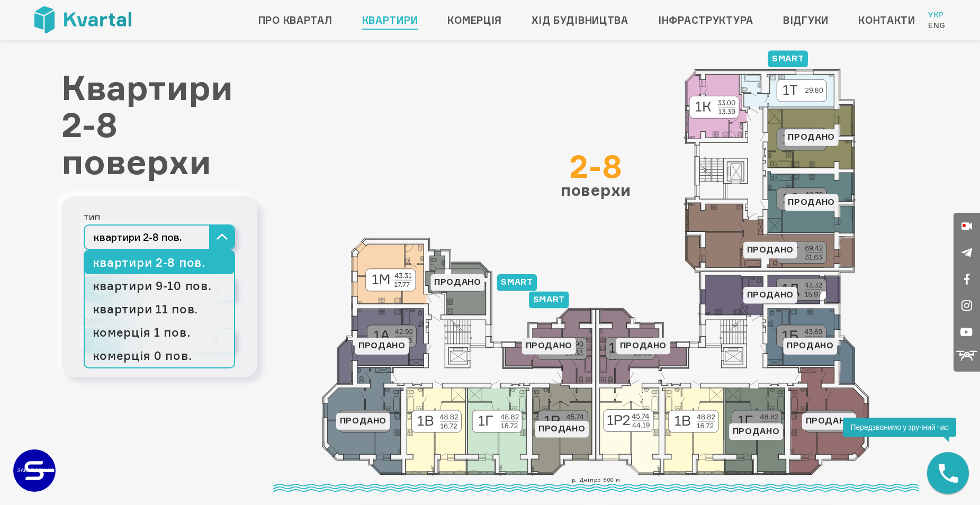 The height and width of the screenshot is (505, 980). What do you see at coordinates (159, 286) in the screenshot?
I see `a: квартири 9-10 пов.` at bounding box center [159, 286].